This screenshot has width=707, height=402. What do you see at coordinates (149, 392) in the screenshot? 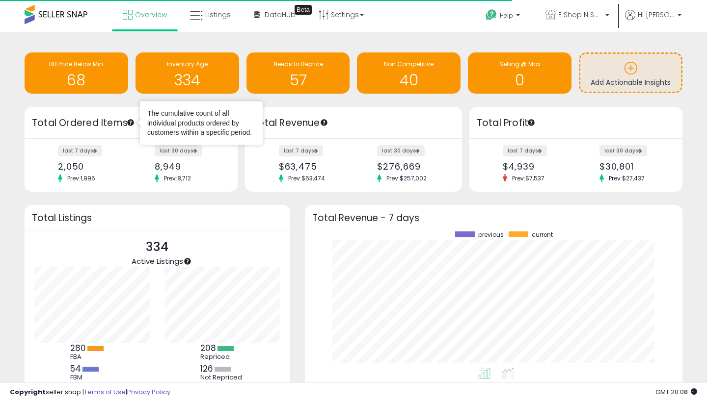
I see `a: Privacy Policy` at bounding box center [149, 392].